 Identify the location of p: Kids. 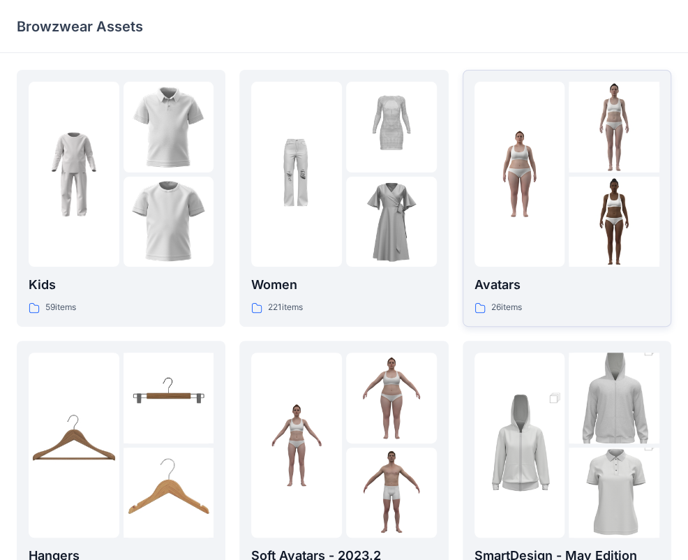
(121, 285).